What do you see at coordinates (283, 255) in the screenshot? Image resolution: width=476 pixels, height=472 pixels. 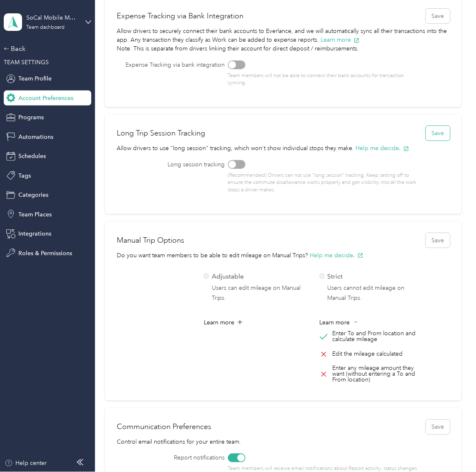 I see `p: Do you want team members to be able to edit mileage on Manual Trips?` at bounding box center [283, 255].